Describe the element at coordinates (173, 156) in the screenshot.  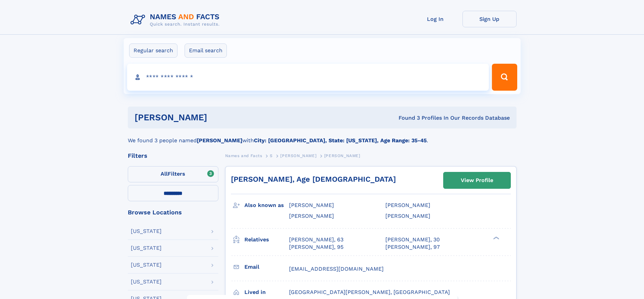
I see `div: Filters` at that location.